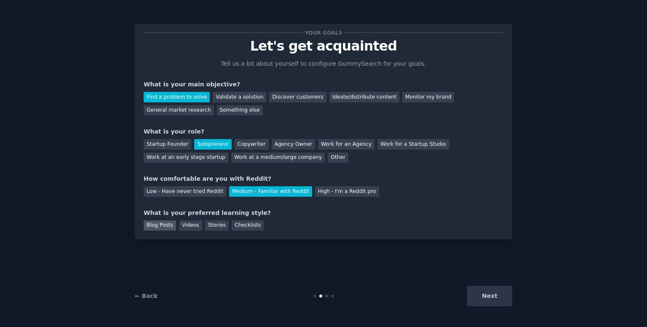 The image size is (647, 327). I want to click on div: Blog Posts, so click(160, 225).